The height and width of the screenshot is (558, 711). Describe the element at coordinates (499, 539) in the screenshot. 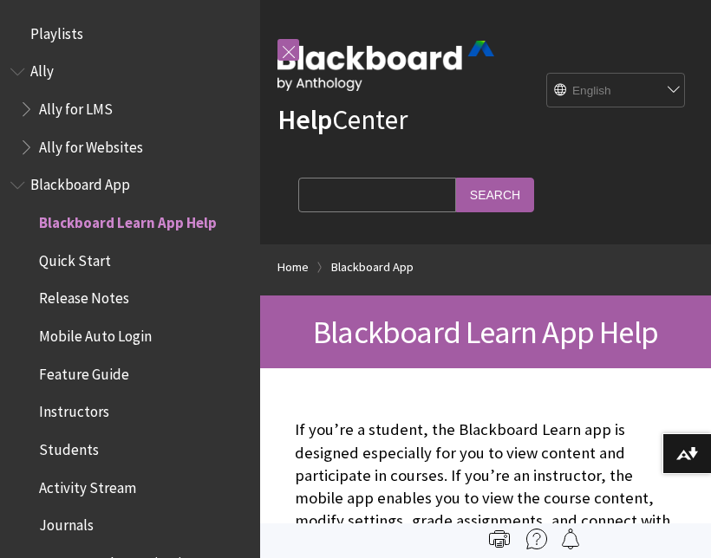

I see `img: Print` at that location.